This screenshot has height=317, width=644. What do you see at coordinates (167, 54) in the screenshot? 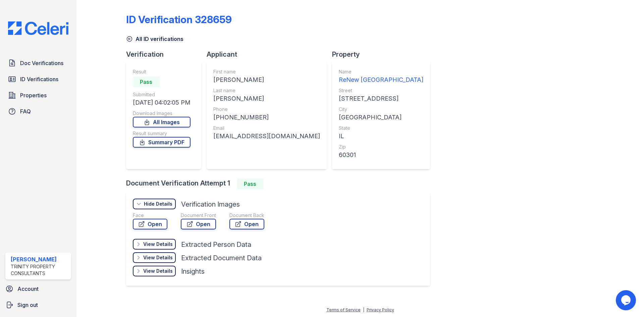
I see `div: Verification` at bounding box center [167, 54].